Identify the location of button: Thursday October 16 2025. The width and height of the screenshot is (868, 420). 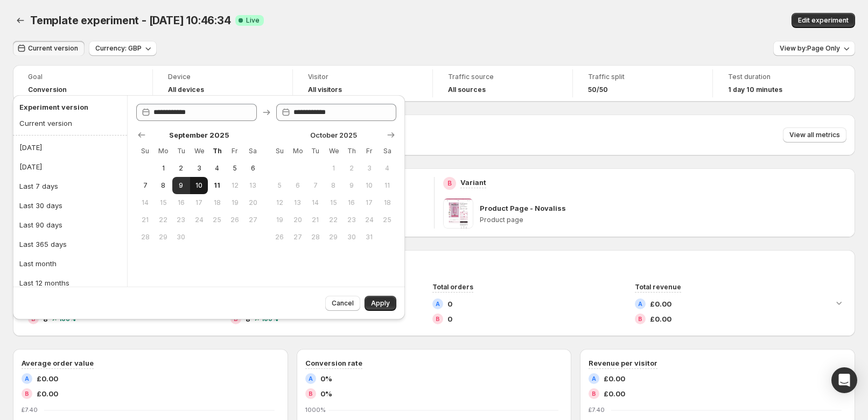
(351, 202).